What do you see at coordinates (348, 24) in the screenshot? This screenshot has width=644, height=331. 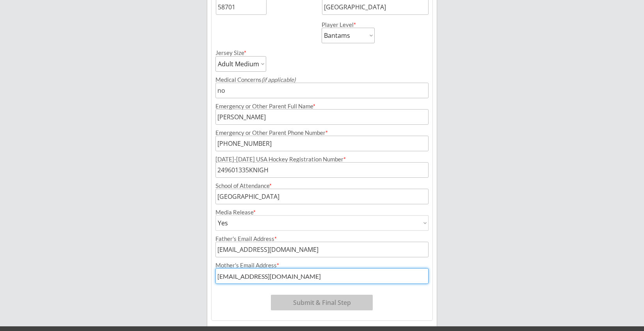 I see `div: Player Level` at bounding box center [348, 24].